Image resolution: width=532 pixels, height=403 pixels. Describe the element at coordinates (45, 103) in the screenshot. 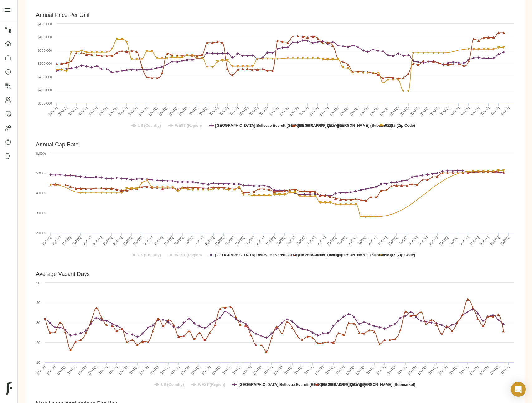

I see `text: $150,000` at that location.